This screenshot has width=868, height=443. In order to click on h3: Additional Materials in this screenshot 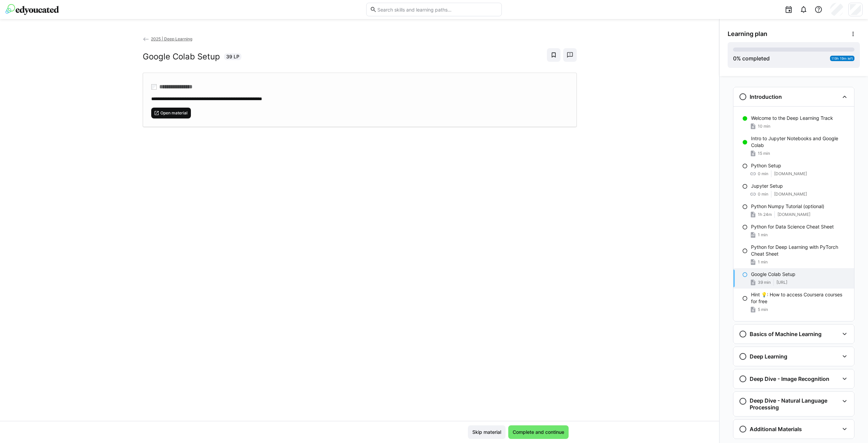, I will do `click(776, 429)`.